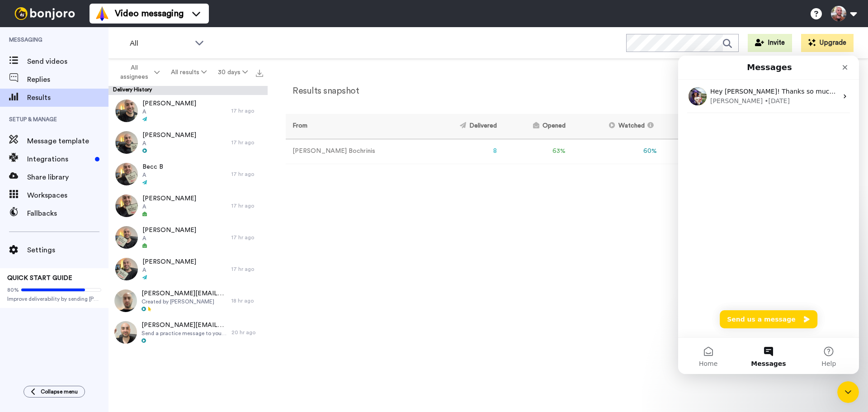 The height and width of the screenshot is (412, 868). What do you see at coordinates (68, 196) in the screenshot?
I see `span: Workspaces` at bounding box center [68, 196].